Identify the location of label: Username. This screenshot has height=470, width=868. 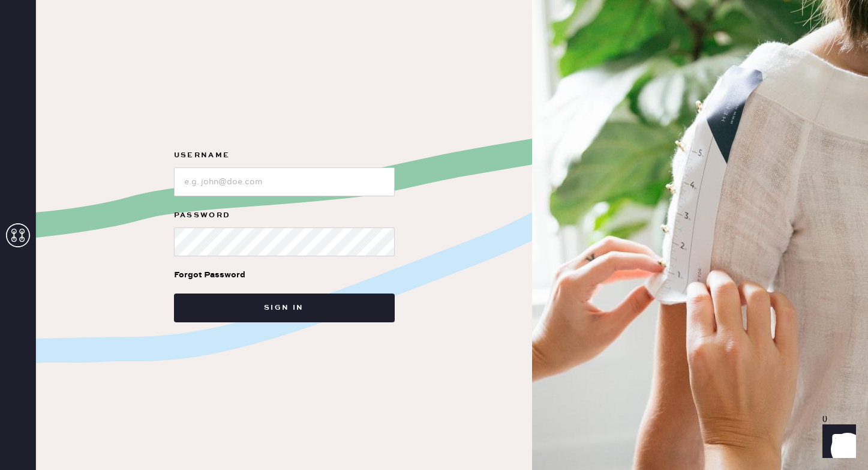
(284, 155).